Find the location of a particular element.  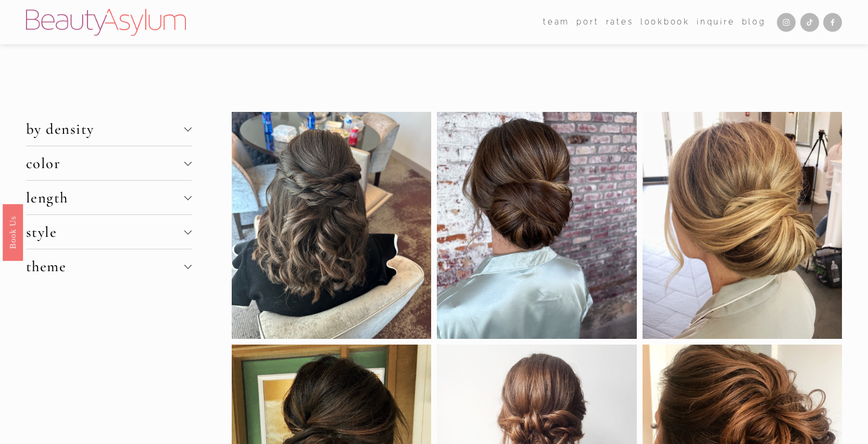

a: folder dropdown is located at coordinates (556, 23).